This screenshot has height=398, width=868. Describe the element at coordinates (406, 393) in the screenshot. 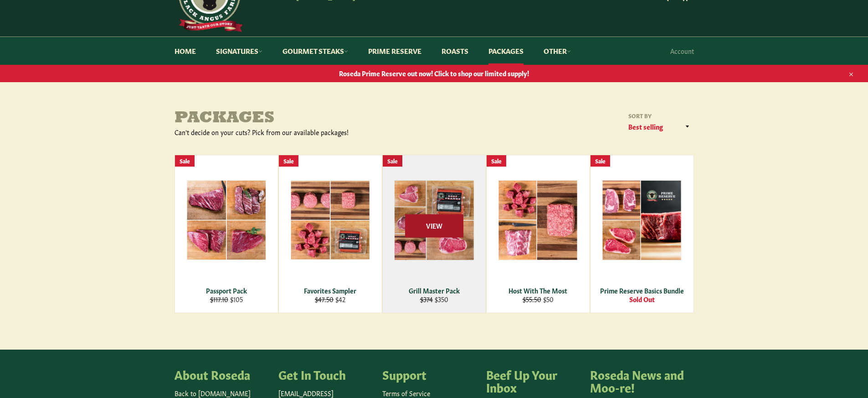

I see `a: Terms of Service` at that location.